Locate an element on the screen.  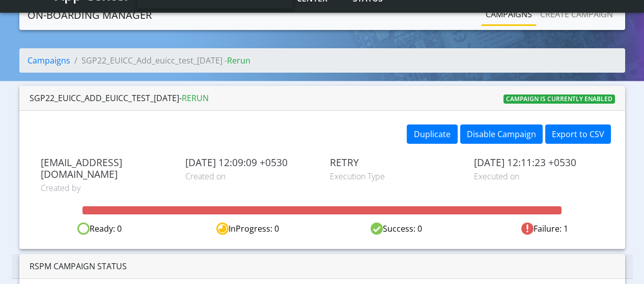
span: Executed on is located at coordinates (538, 176).